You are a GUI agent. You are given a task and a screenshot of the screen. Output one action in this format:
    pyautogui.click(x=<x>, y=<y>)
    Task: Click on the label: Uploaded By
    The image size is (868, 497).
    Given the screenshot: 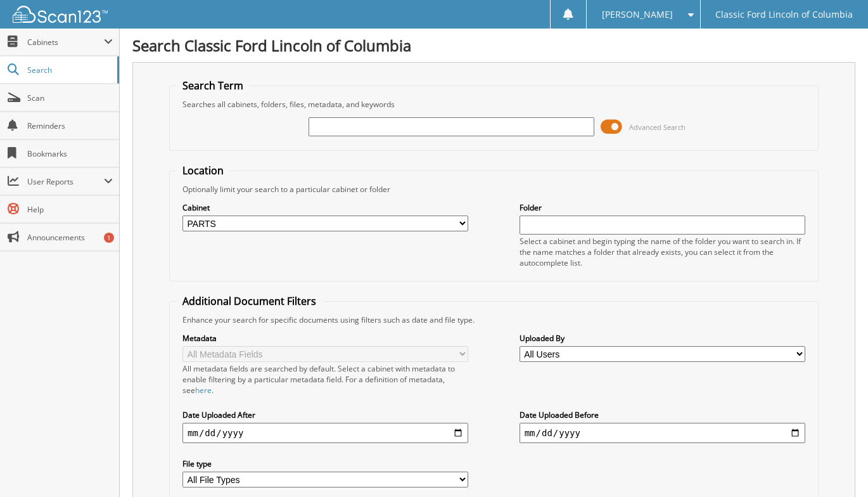 What is the action you would take?
    pyautogui.click(x=662, y=338)
    